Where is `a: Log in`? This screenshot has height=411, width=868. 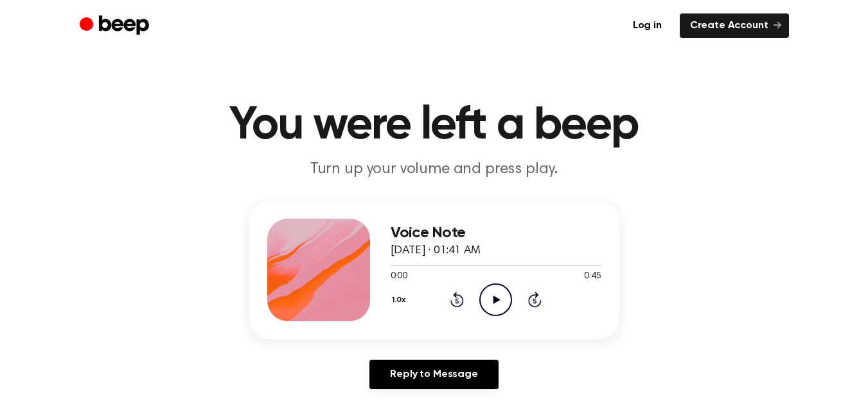 a: Log in is located at coordinates (647, 26).